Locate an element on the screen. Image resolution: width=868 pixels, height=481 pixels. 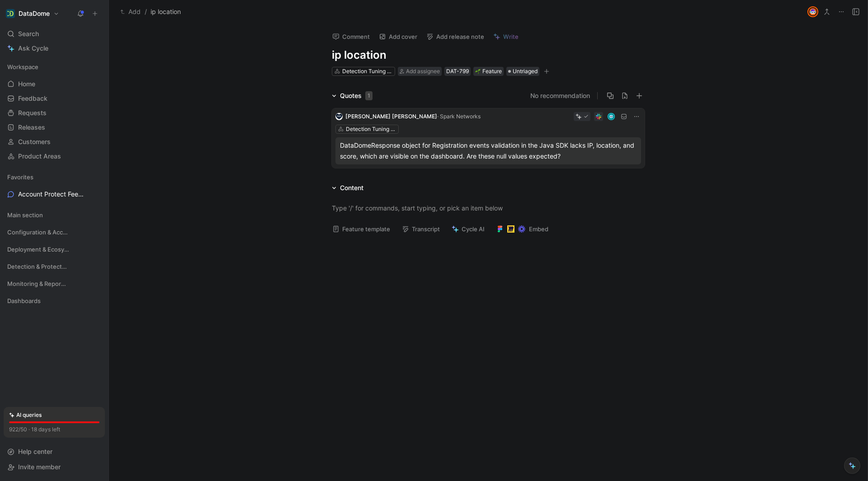
button: Feature template is located at coordinates (361, 229).